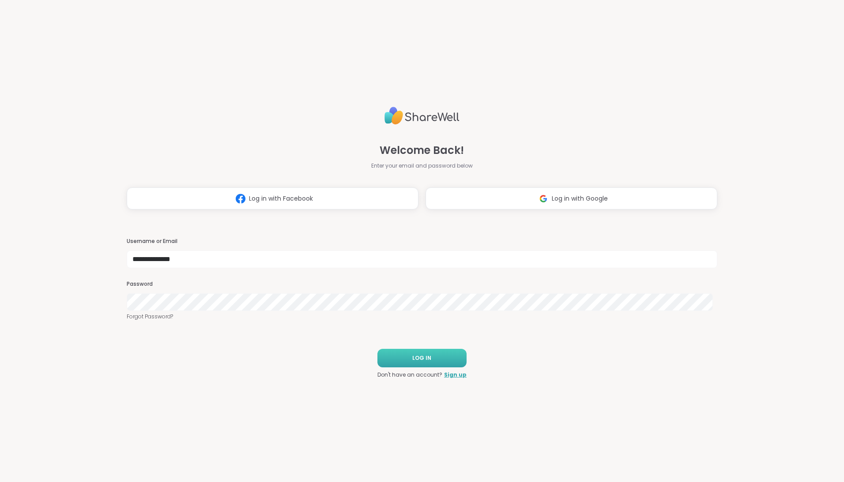 The width and height of the screenshot is (844, 482). What do you see at coordinates (422, 241) in the screenshot?
I see `h3: Username or Email` at bounding box center [422, 241].